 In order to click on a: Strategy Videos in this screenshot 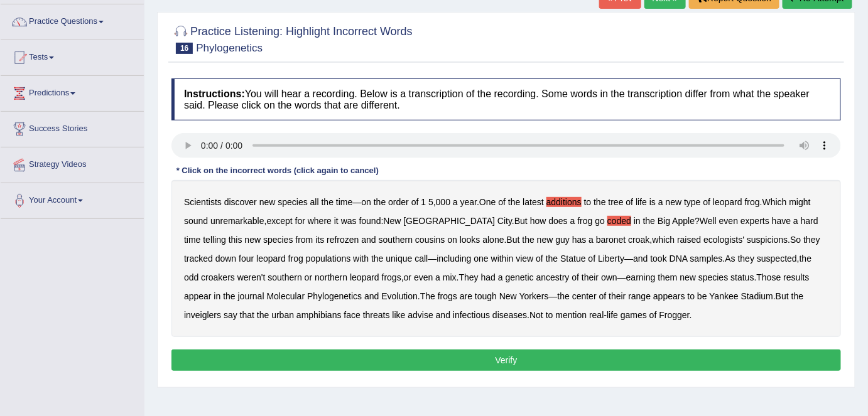, I will do `click(72, 163)`.